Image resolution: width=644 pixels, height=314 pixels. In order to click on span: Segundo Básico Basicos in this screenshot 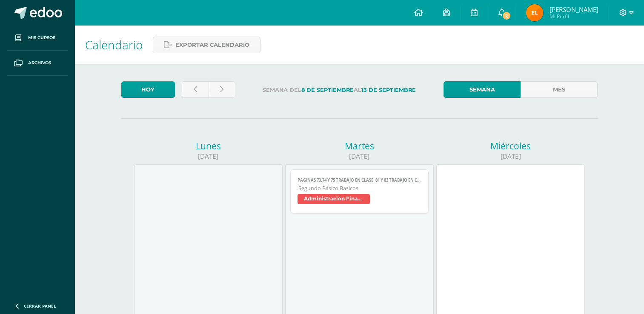, I will do `click(360, 188)`.